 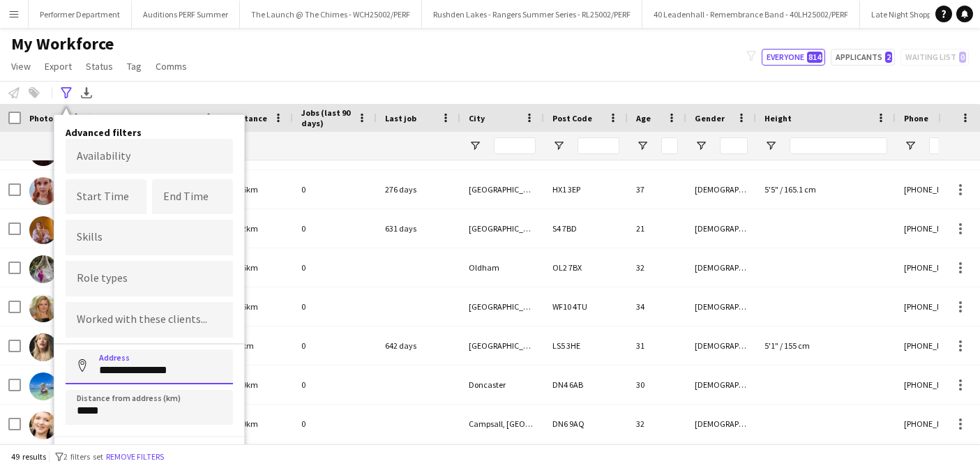 What do you see at coordinates (734, 146) in the screenshot?
I see `input: Gender Filter Input` at bounding box center [734, 146].